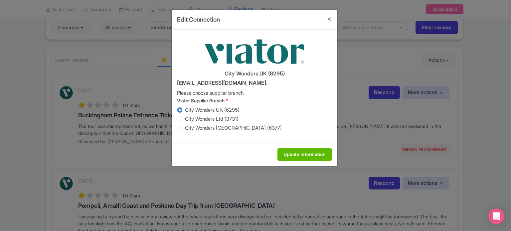 The image size is (511, 231). What do you see at coordinates (211, 119) in the screenshot?
I see `label: City Wonders Ltd (3731)` at bounding box center [211, 119].